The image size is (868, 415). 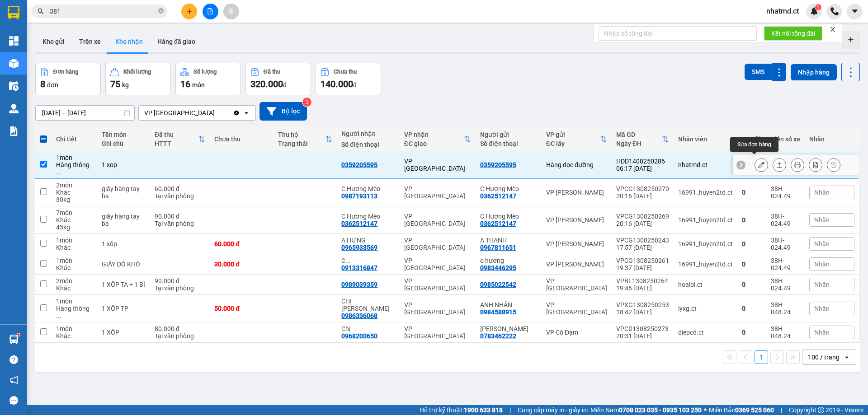 What do you see at coordinates (205, 72) in the screenshot?
I see `div: Số lượng` at bounding box center [205, 72].